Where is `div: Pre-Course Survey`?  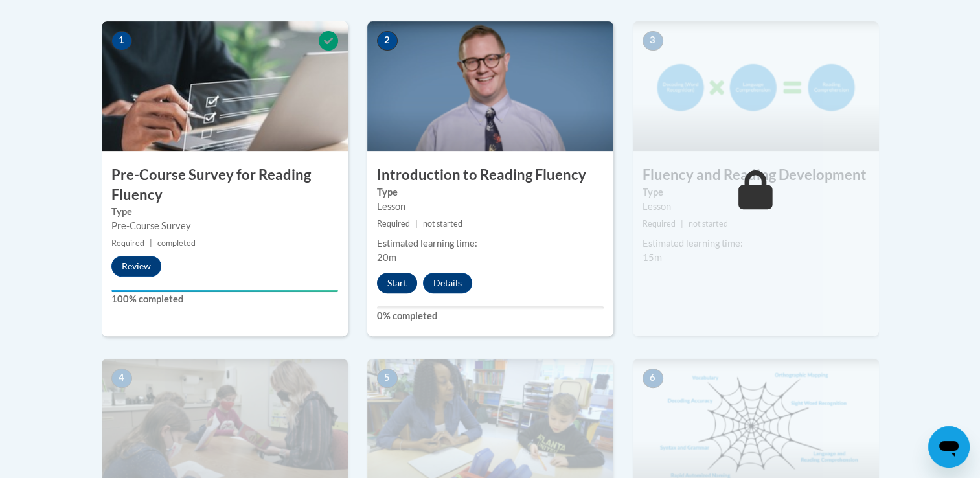
div: Pre-Course Survey is located at coordinates (224, 226).